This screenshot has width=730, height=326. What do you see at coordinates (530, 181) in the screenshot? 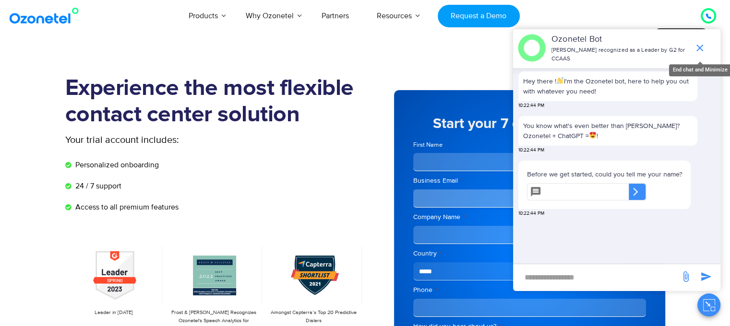
I see `label: Business Email` at bounding box center [530, 181].